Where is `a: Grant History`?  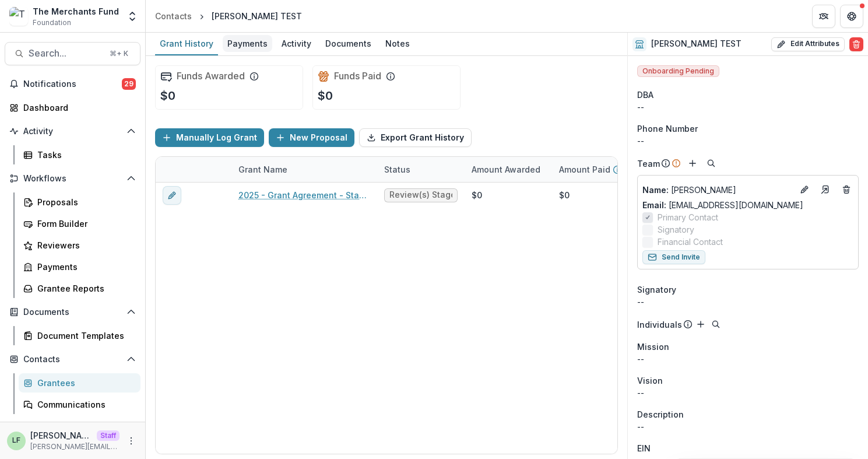 a: Grant History is located at coordinates (187, 44).